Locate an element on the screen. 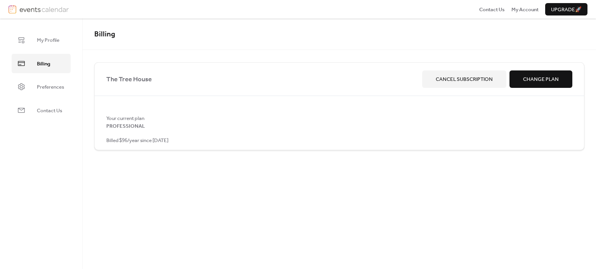 The height and width of the screenshot is (269, 596). span: Your current plan is located at coordinates (339, 119).